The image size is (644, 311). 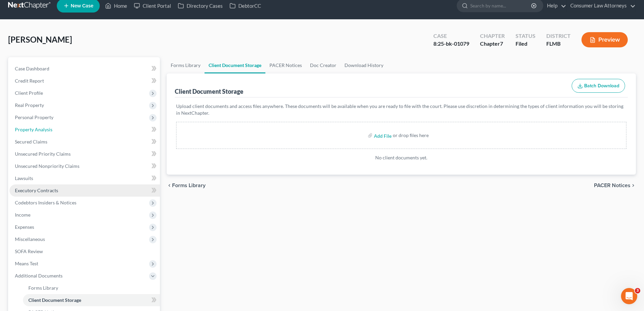 I want to click on button: PACER Notices chevron_right, so click(x=615, y=186).